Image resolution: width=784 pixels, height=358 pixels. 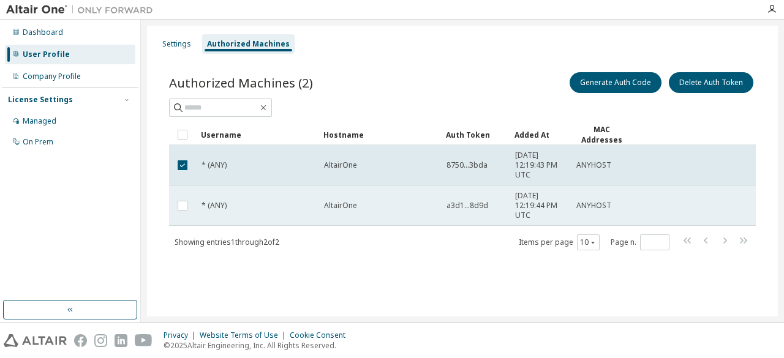 What do you see at coordinates (588, 243) in the screenshot?
I see `button: 10` at bounding box center [588, 243].